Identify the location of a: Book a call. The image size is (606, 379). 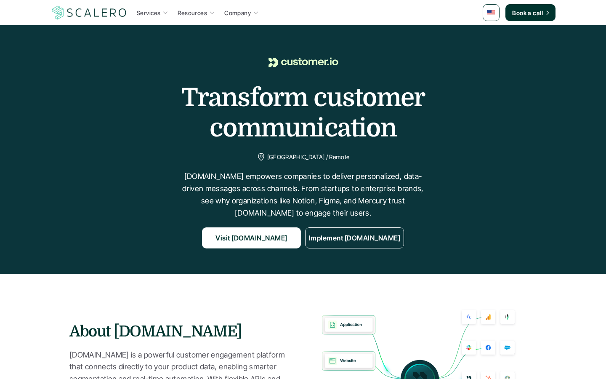
(530, 13).